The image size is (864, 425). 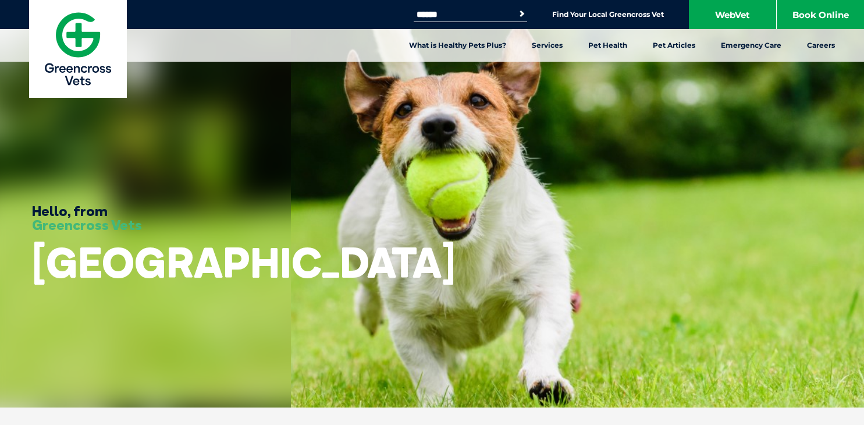 What do you see at coordinates (821, 45) in the screenshot?
I see `a: Careers` at bounding box center [821, 45].